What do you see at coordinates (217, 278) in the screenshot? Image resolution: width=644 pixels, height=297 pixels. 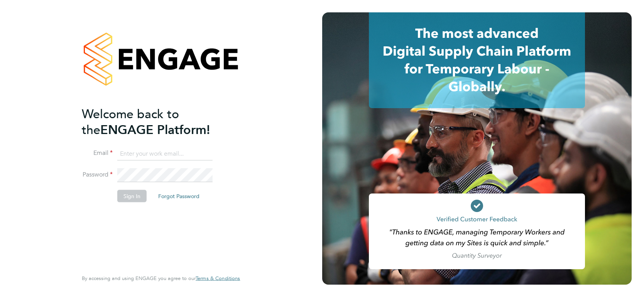 I see `span: Terms & Conditions` at bounding box center [217, 278].